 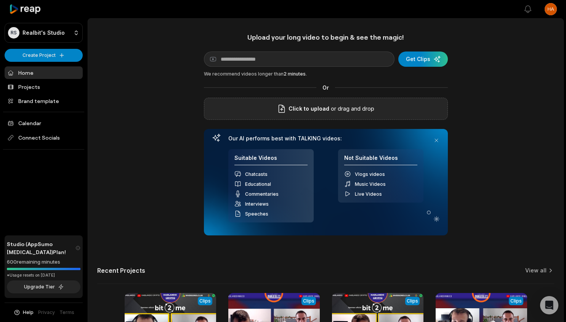 What do you see at coordinates (536, 270) in the screenshot?
I see `a: View all` at bounding box center [536, 270].